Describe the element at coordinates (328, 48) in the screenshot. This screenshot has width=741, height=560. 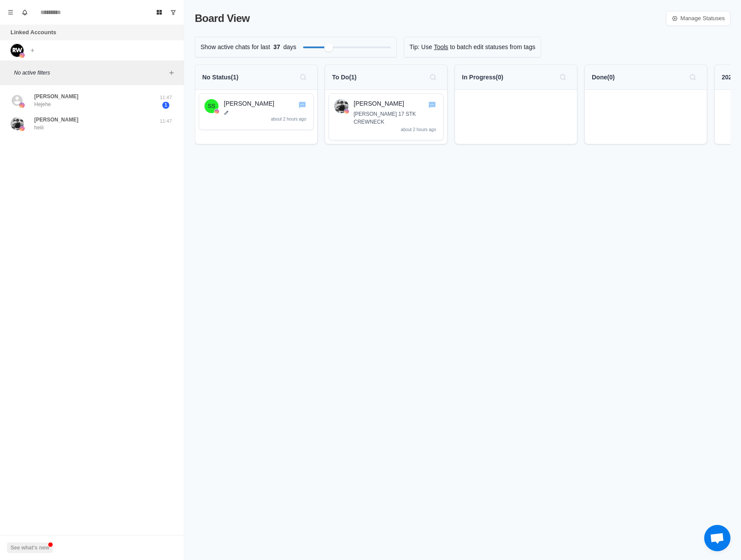
I see `div: Filter by activity days` at that location.